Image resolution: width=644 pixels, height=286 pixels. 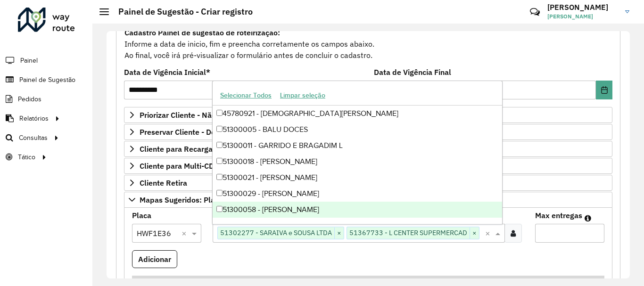 I want to click on button: Limpar seleção, so click(x=302, y=95).